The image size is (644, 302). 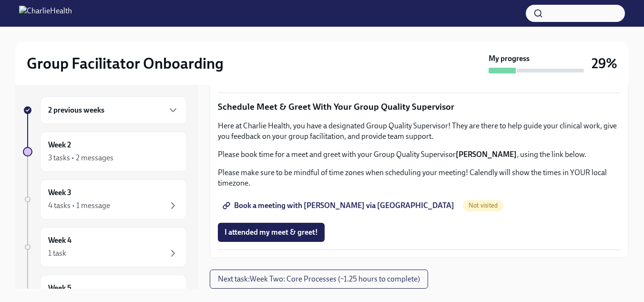 What do you see at coordinates (113, 110) in the screenshot?
I see `div: 2 previous weeks` at bounding box center [113, 110].